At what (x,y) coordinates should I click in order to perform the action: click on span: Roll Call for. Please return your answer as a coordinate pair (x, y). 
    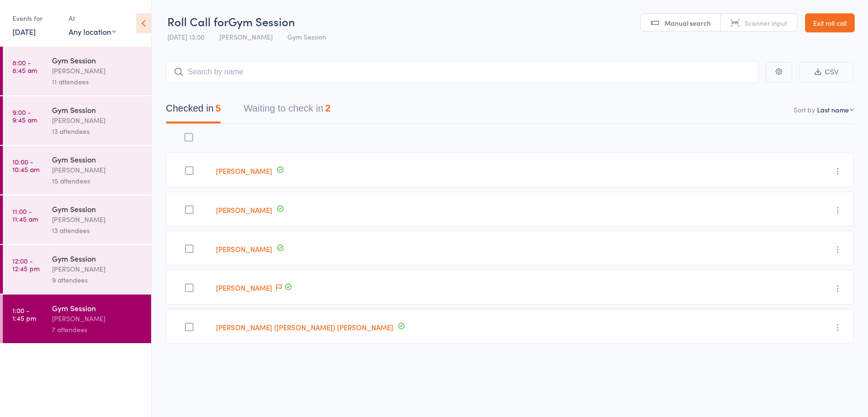
    Looking at the image, I should click on (198, 21).